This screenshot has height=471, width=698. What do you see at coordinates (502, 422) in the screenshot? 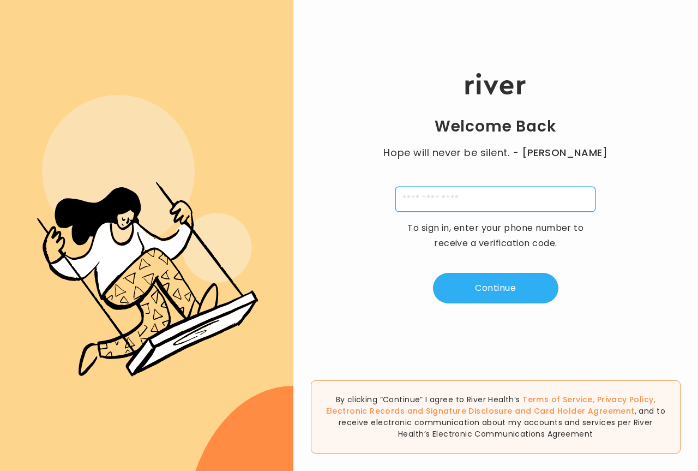
I see `span: , and to receive electronic communication about my accounts and services per River Health’s Elect...` at bounding box center [502, 422].